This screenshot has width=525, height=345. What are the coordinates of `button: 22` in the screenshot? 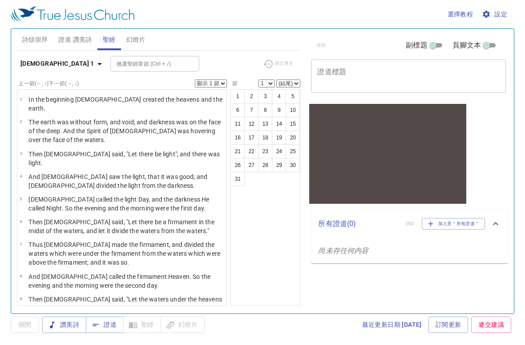 It's located at (251, 152).